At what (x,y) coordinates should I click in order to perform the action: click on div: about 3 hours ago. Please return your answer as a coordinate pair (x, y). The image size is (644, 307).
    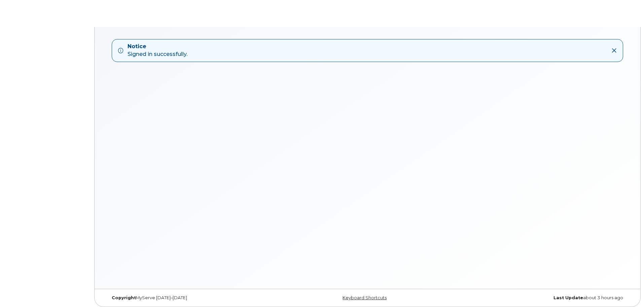
    Looking at the image, I should click on (541, 298).